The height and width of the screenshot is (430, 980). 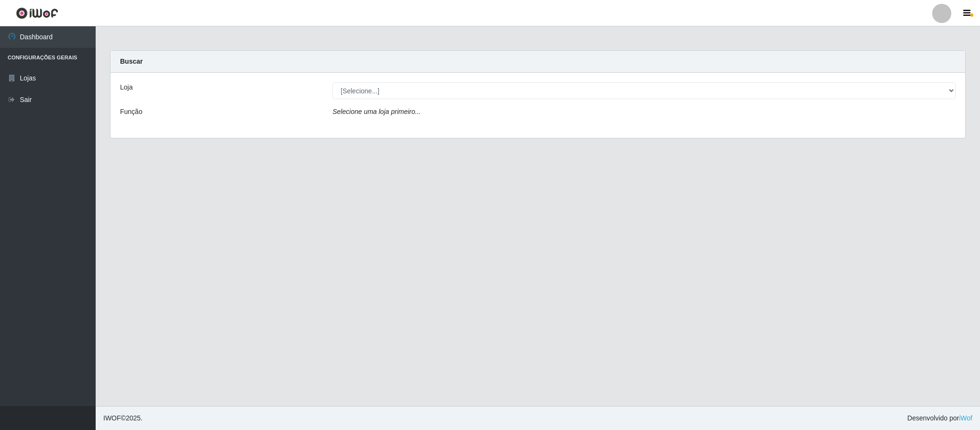 What do you see at coordinates (112, 418) in the screenshot?
I see `span: IWOF` at bounding box center [112, 418].